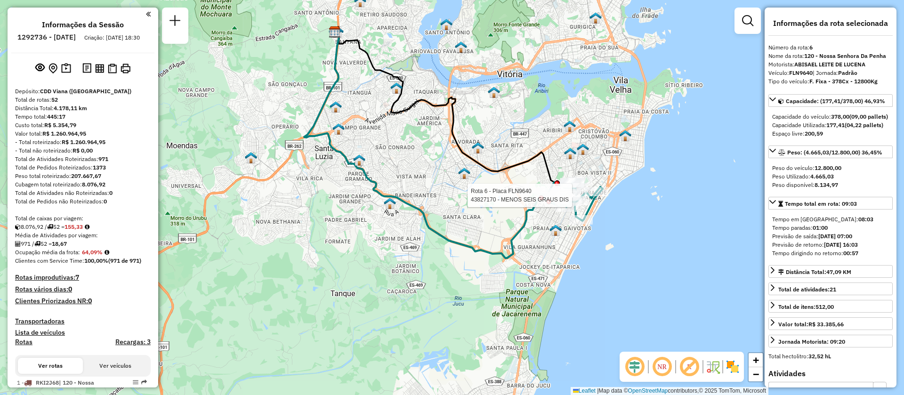 Image resolution: width=904 pixels, height=395 pixels. I want to click on div: Tempo paradas:, so click(830, 228).